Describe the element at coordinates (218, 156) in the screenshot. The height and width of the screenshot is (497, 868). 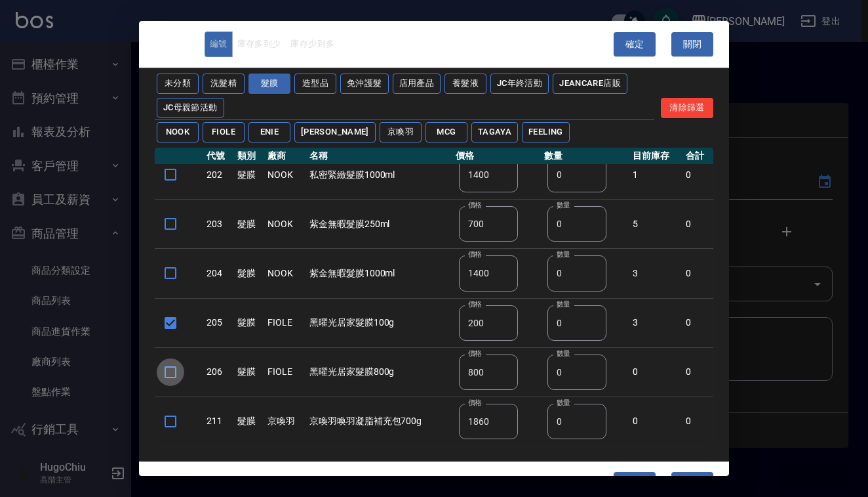
I see `th: 代號` at that location.